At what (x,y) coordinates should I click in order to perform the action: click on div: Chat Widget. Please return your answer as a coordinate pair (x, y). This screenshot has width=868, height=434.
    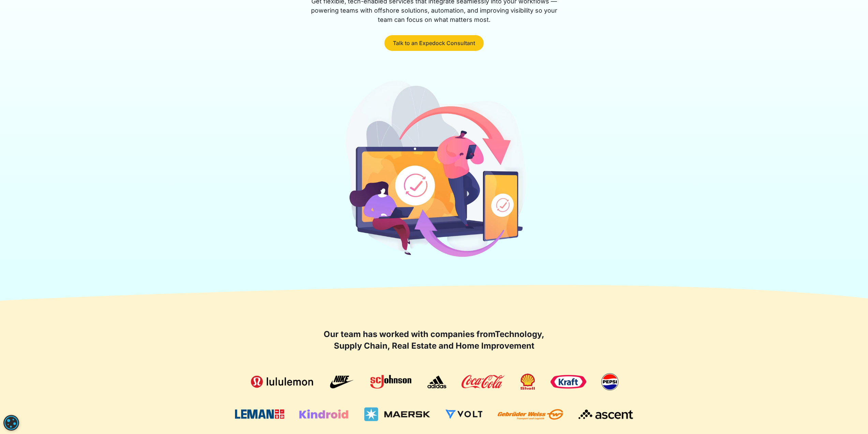
    Looking at the image, I should click on (851, 417).